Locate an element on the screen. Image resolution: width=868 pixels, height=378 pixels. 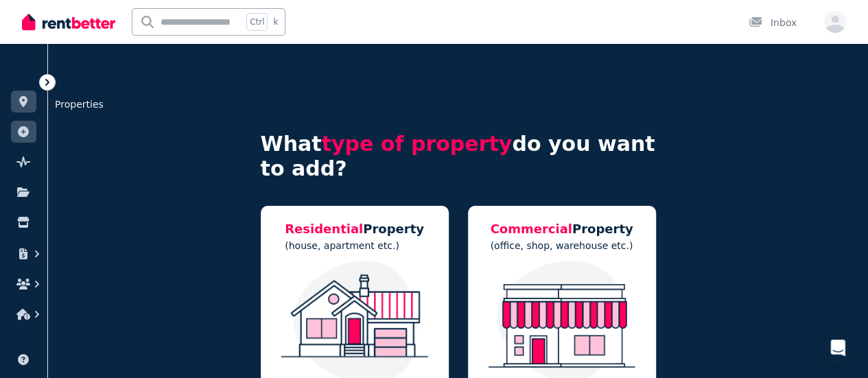
p: (house, apartment etc.) is located at coordinates (354, 246).